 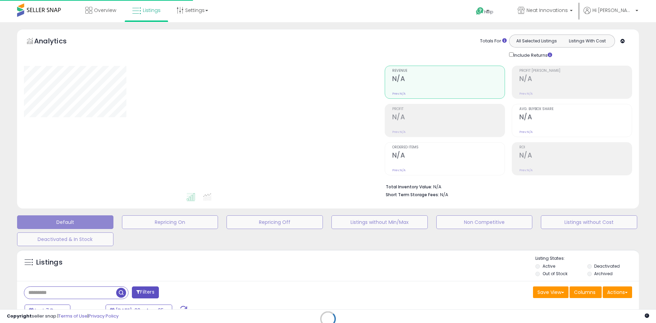 What do you see at coordinates (275, 222) in the screenshot?
I see `button: Repricing Off` at bounding box center [275, 222].